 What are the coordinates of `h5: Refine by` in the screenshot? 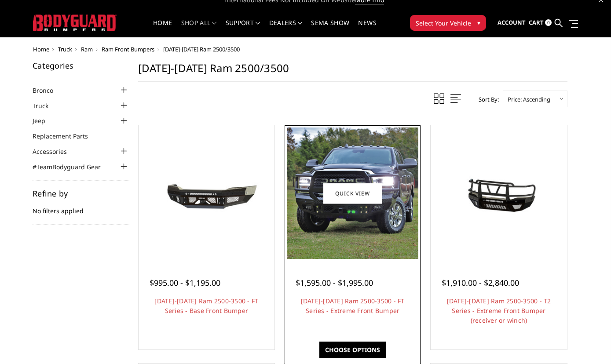 It's located at (81, 193).